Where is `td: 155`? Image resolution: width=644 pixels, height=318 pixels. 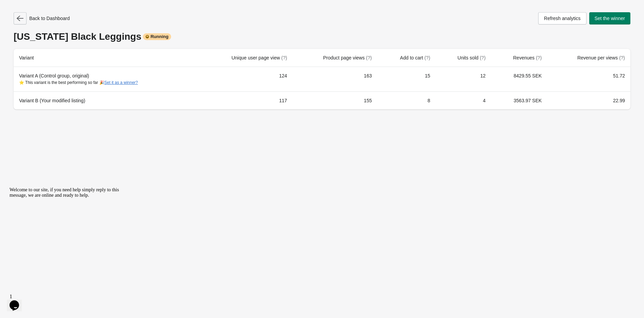
td: 155 is located at coordinates (335, 100).